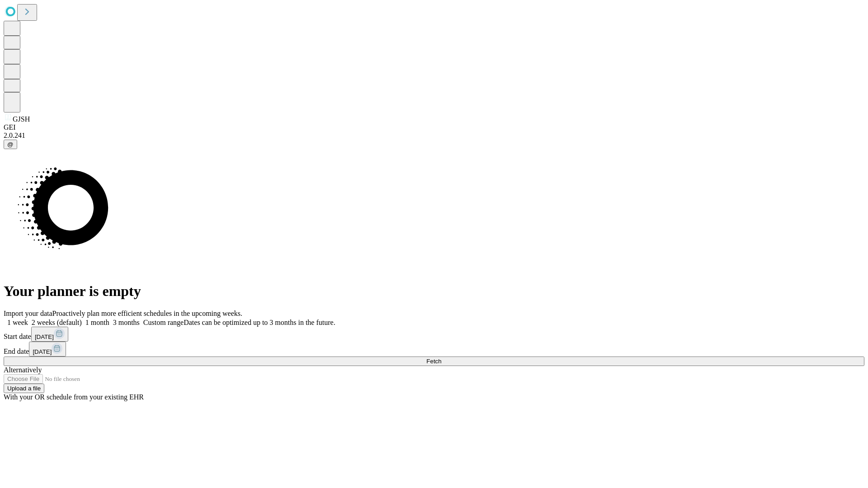 The width and height of the screenshot is (868, 488). Describe the element at coordinates (147, 313) in the screenshot. I see `span: Proactively plan more efficient schedules in the upcoming weeks.` at that location.